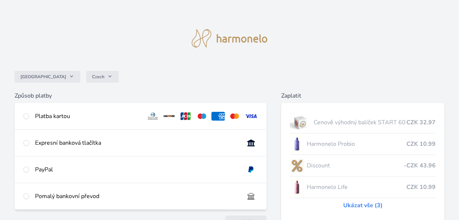 This screenshot has width=459, height=220. What do you see at coordinates (297, 144) in the screenshot?
I see `img: CLEAN_PROBIO_se_stinem_x-lo.jpg` at bounding box center [297, 144].